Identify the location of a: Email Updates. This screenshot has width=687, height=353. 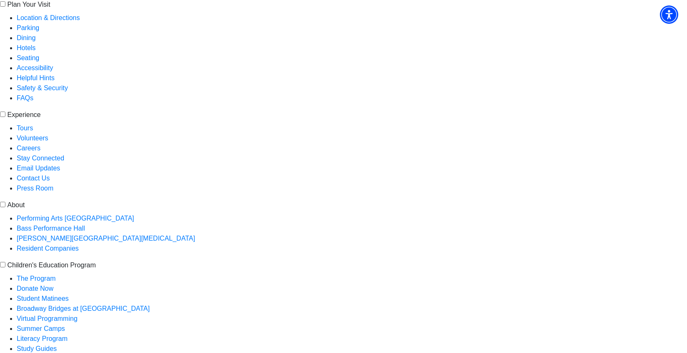
(38, 168).